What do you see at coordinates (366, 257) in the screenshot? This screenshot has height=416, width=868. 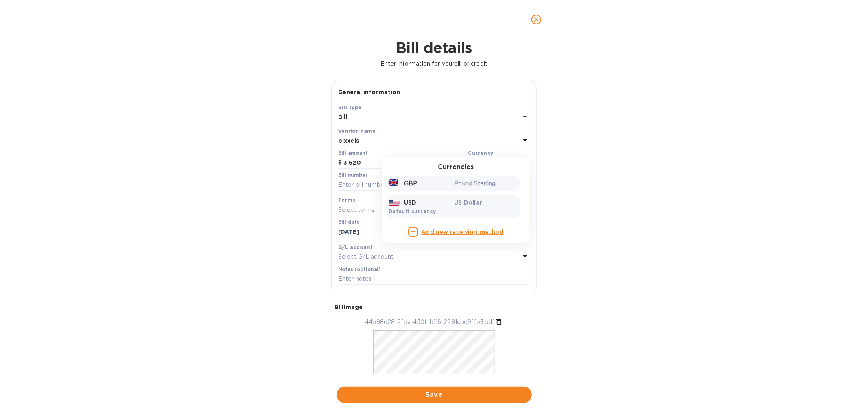 I see `p: Select G/L account` at bounding box center [366, 257].